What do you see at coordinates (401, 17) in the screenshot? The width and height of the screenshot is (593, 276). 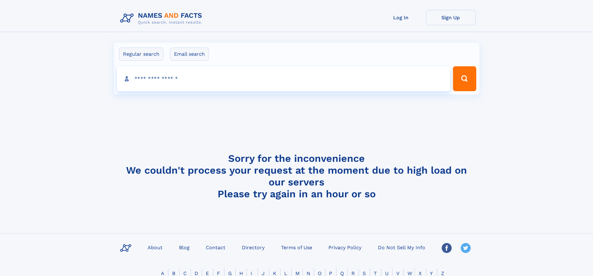 I see `a: Log In` at bounding box center [401, 17].